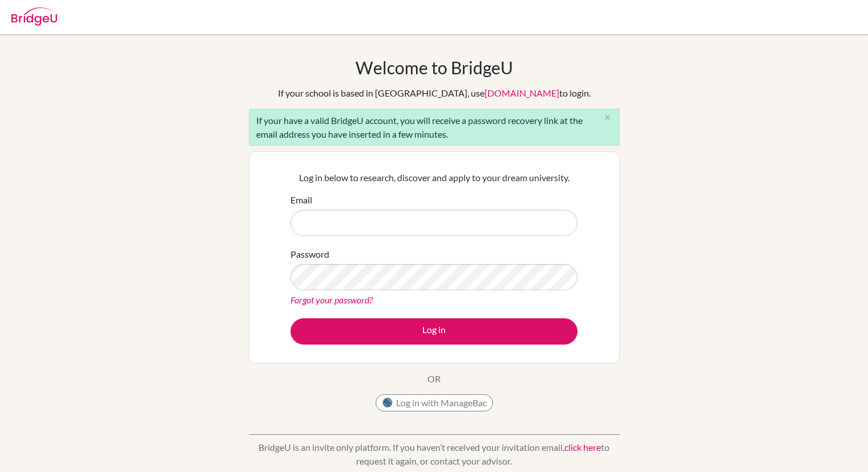  What do you see at coordinates (34, 16) in the screenshot?
I see `img: Bridge-U` at bounding box center [34, 16].